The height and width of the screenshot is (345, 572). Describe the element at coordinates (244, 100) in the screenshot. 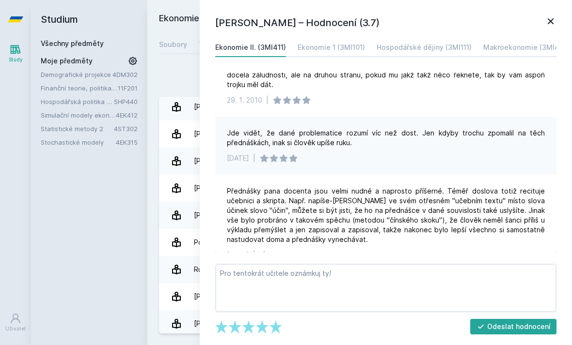

I see `div: 29. 1. 2010` at that location.